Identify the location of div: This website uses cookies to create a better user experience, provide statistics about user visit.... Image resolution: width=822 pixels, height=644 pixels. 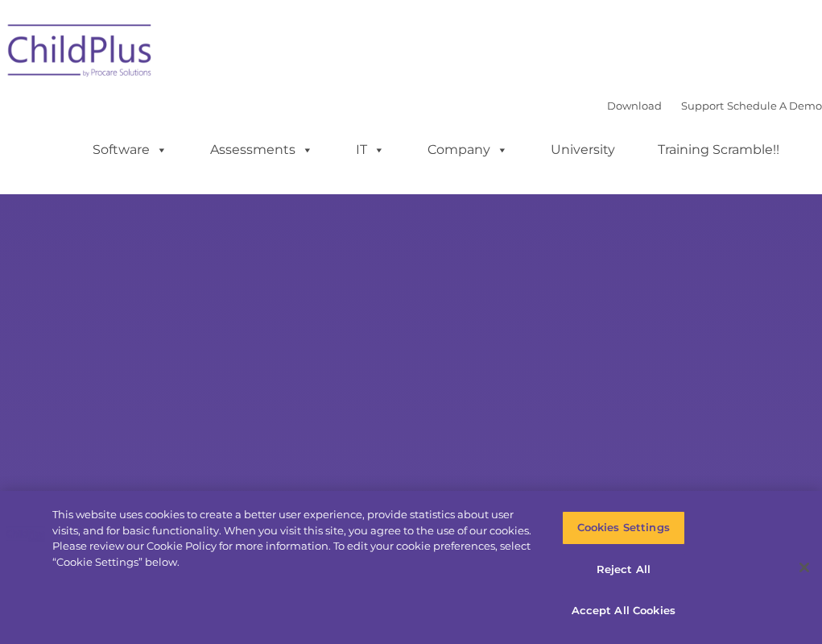
(295, 538).